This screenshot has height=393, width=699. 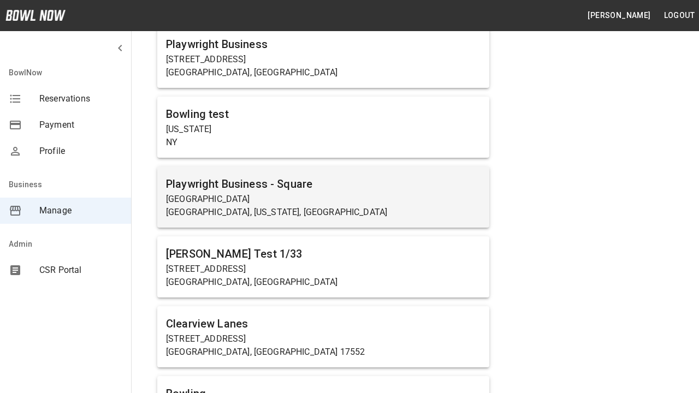 I want to click on h6: Bowling test, so click(x=323, y=114).